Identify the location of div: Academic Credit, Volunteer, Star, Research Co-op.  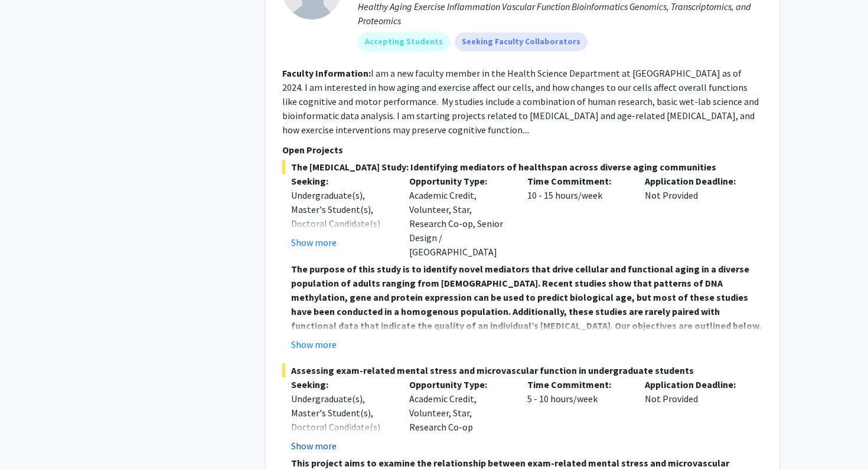
(459, 415).